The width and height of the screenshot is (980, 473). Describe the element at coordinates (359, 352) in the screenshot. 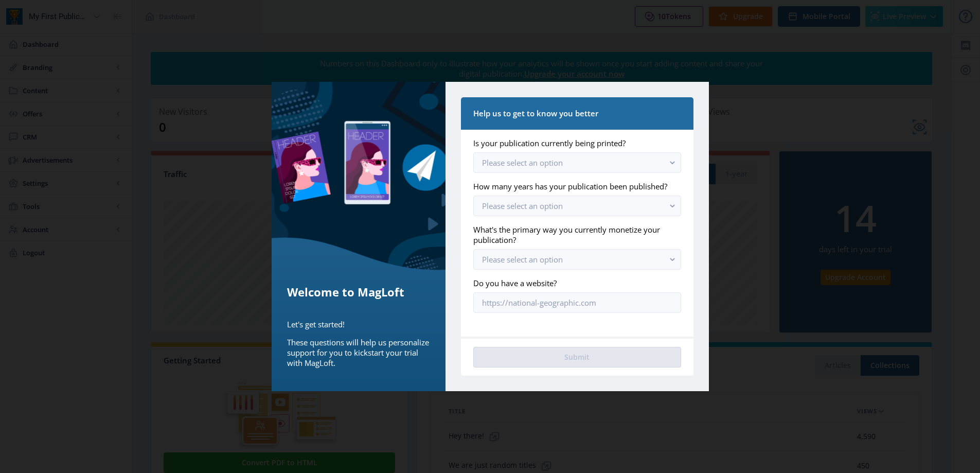

I see `p: These questions will help us personalize support for you to kickstart your trial with MagLoft.` at that location.